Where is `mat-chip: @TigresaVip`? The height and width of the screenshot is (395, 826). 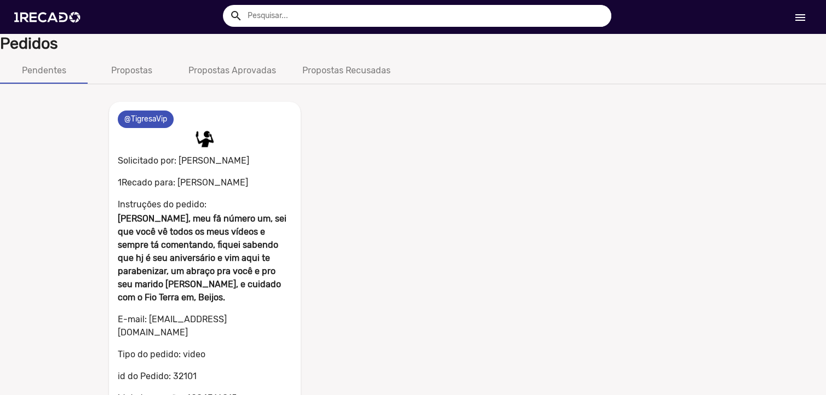 mat-chip: @TigresaVip is located at coordinates (146, 119).